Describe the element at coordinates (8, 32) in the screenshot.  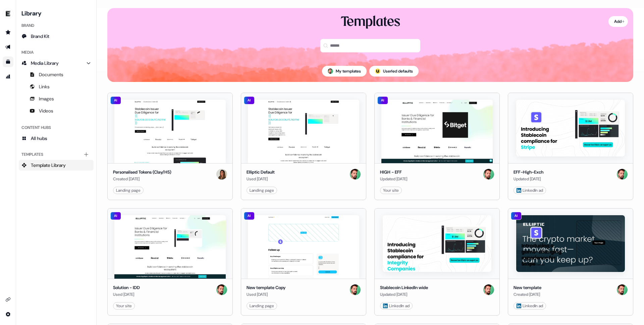
I see `a: Go to prospects` at that location.